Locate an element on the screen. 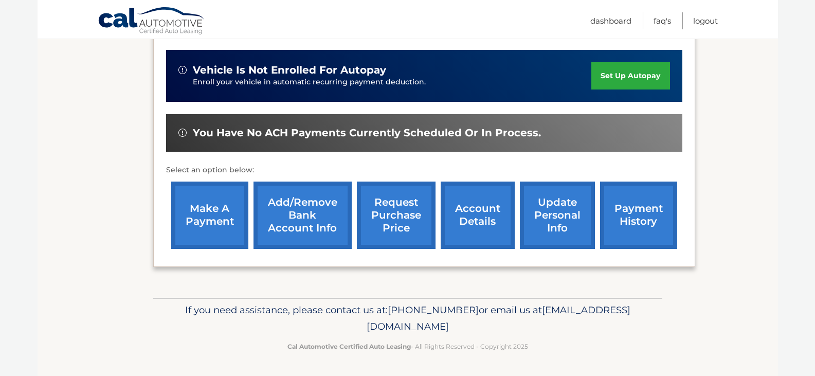 This screenshot has width=815, height=376. a: set up autopay is located at coordinates (631, 76).